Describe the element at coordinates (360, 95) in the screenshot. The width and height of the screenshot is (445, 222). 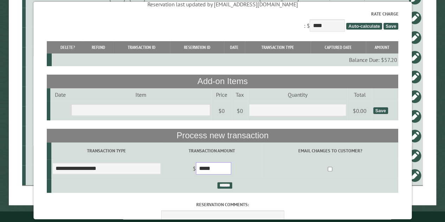
I see `td: Total` at that location.